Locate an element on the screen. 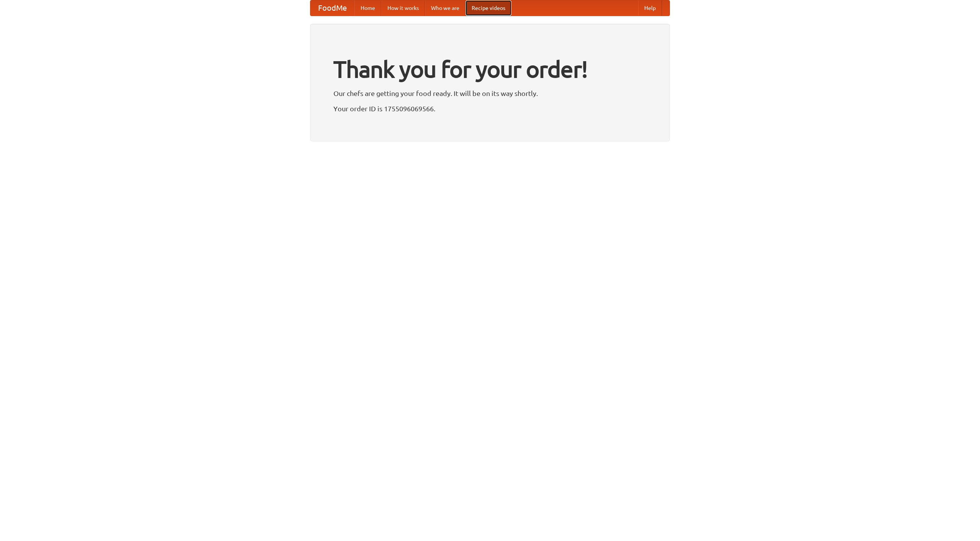  a: Help is located at coordinates (650, 8).